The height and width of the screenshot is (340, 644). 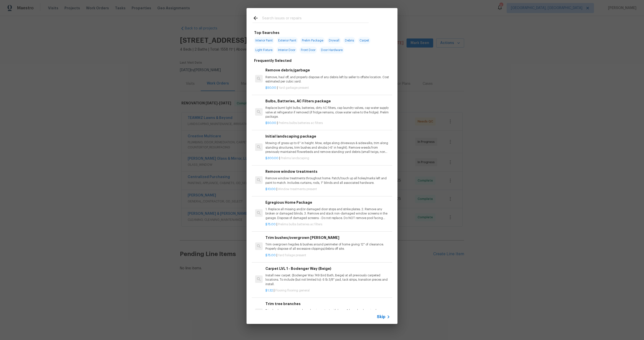 I want to click on h6: Remove window treatments, so click(x=328, y=172).